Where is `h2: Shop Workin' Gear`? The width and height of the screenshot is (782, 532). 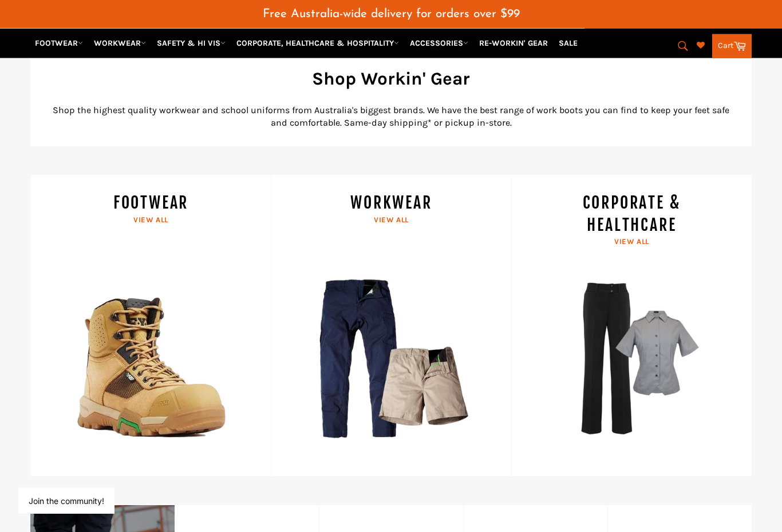 h2: Shop Workin' Gear is located at coordinates (391, 79).